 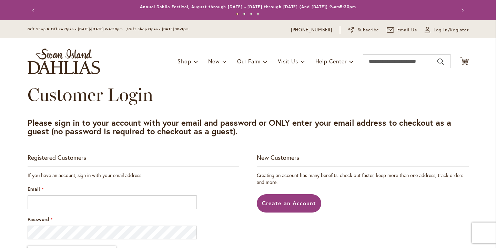 What do you see at coordinates (369, 30) in the screenshot?
I see `span: Subscribe` at bounding box center [369, 30].